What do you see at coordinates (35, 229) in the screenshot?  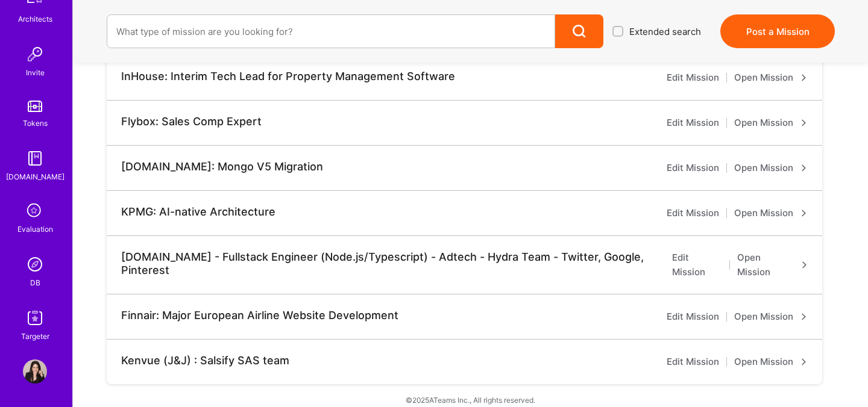 I see `div: Evaluation` at bounding box center [35, 229].